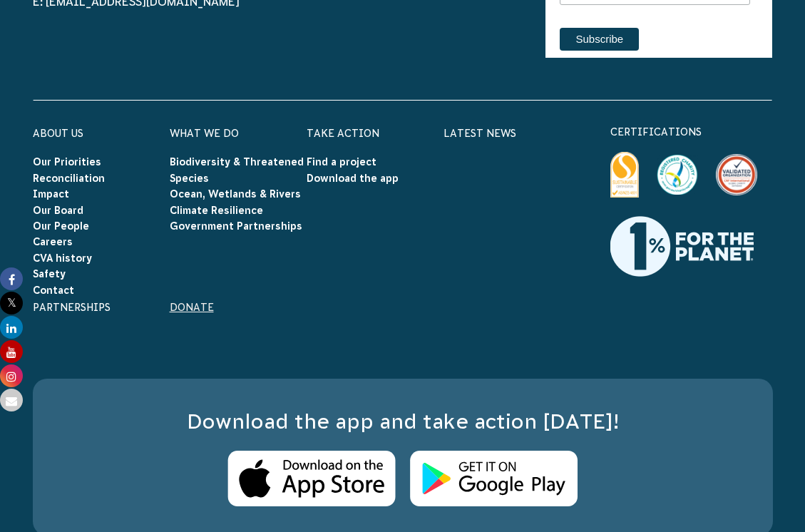  I want to click on a: Ocean, Wetlands & Rivers, so click(235, 194).